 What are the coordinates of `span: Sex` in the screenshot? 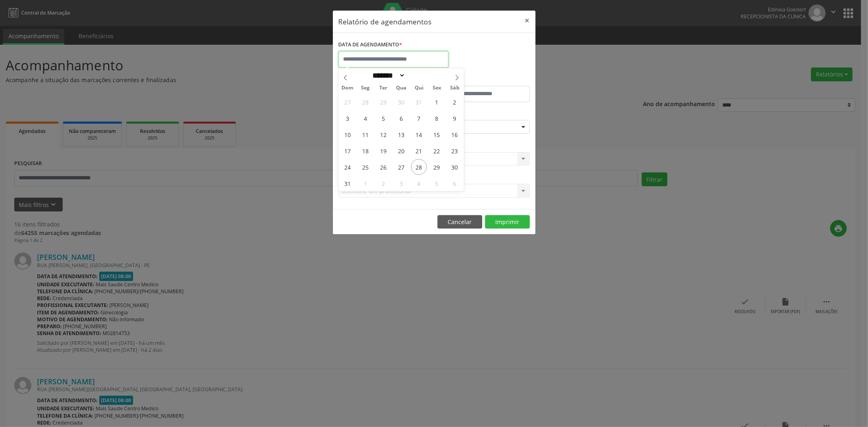 It's located at (437, 88).